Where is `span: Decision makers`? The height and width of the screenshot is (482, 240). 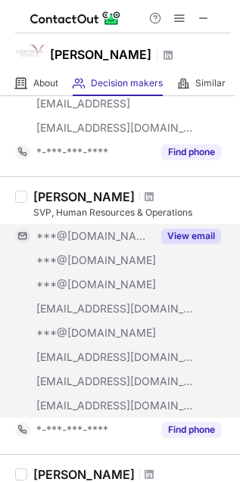 span: Decision makers is located at coordinates (126, 83).